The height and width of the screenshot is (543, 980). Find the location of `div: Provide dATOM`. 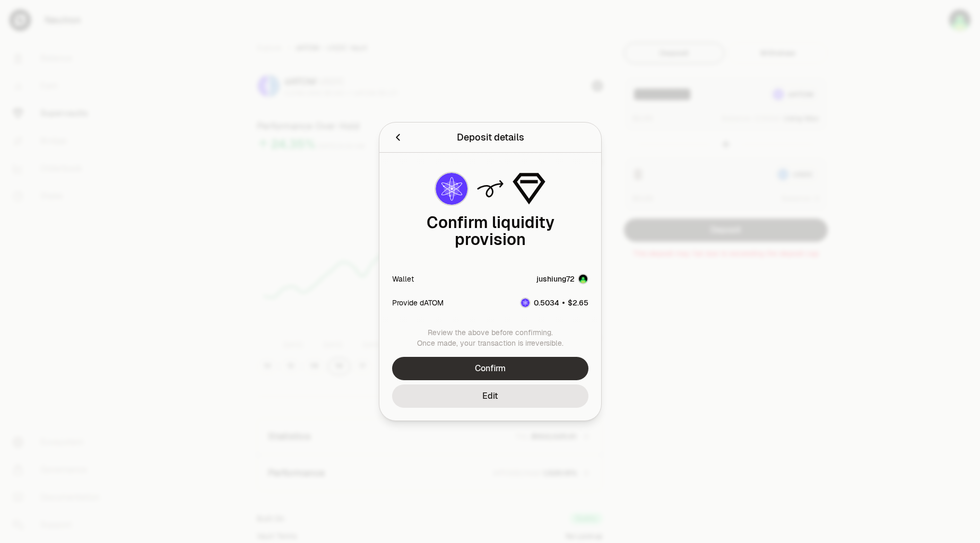

div: Provide dATOM is located at coordinates (418, 303).